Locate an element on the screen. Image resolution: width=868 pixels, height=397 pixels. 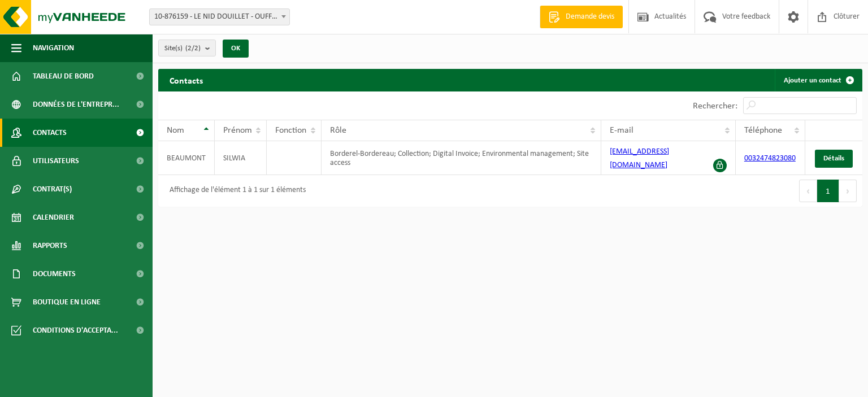
count: (2/2) is located at coordinates (193, 48).